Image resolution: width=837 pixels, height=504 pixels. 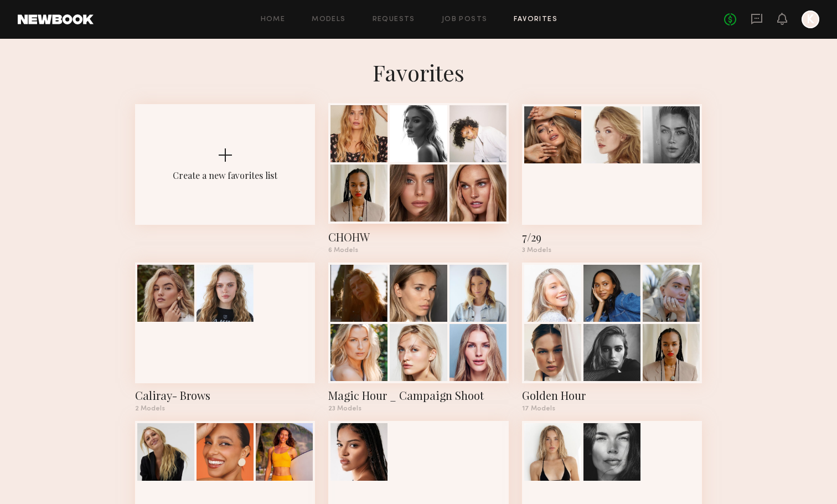 I want to click on div: 7/29, so click(x=612, y=237).